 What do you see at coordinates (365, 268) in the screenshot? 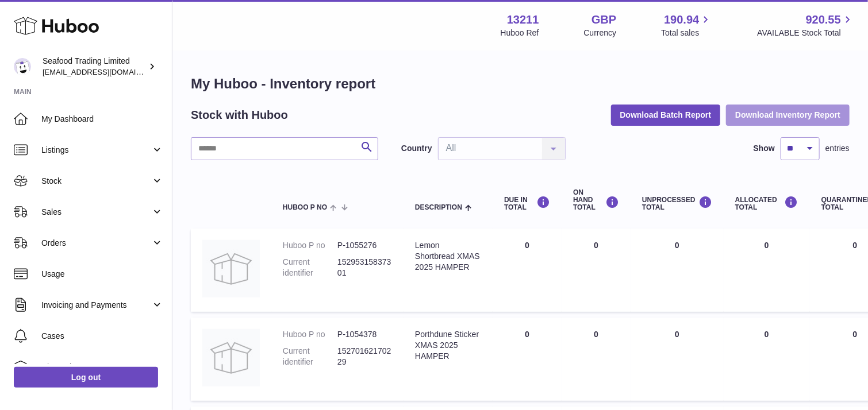
I see `dd: 15295315837301` at bounding box center [365, 268].